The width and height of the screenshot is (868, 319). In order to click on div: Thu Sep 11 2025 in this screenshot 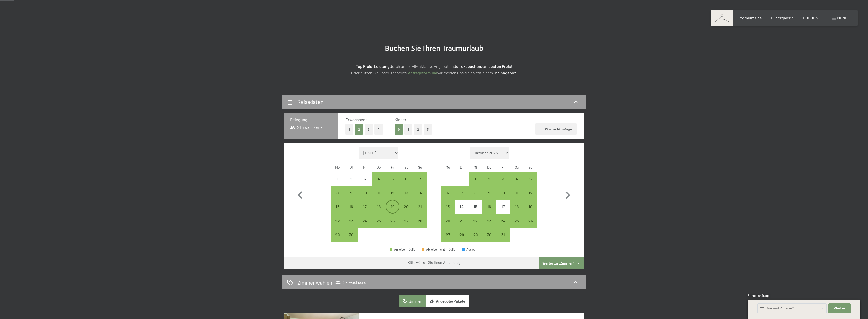, I will do `click(379, 193)`.